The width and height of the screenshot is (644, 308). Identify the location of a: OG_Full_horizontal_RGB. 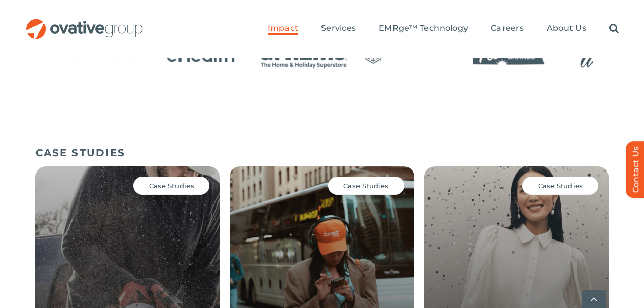
(85, 22).